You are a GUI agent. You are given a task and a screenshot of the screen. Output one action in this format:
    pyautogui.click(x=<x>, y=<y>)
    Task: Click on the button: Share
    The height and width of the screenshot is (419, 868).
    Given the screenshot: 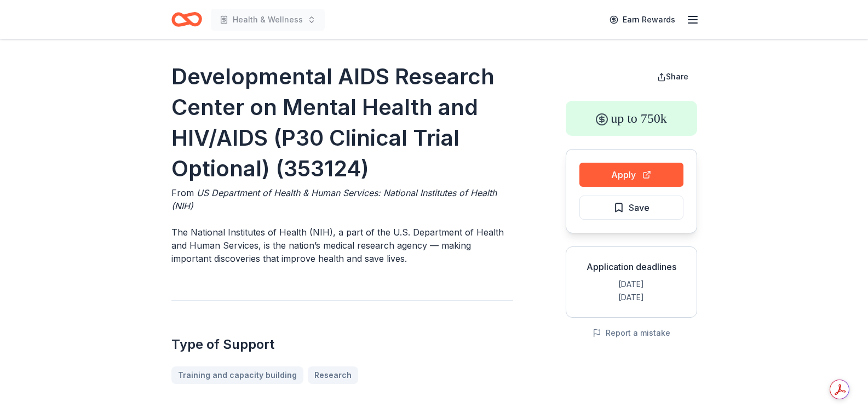 What is the action you would take?
    pyautogui.click(x=673, y=76)
    